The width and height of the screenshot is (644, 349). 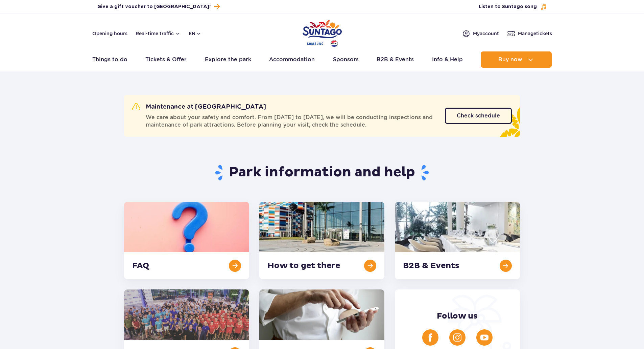 What do you see at coordinates (110, 59) in the screenshot?
I see `a: Things to do` at bounding box center [110, 59].